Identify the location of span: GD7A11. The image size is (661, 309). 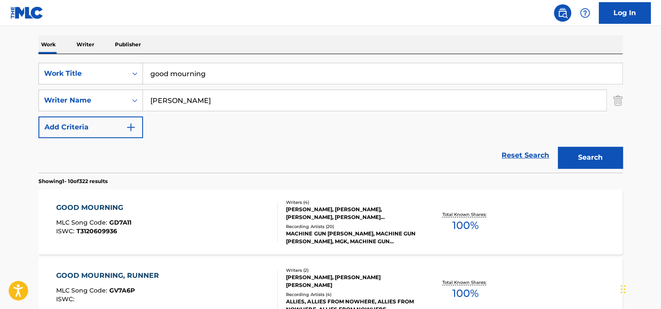
(120, 222).